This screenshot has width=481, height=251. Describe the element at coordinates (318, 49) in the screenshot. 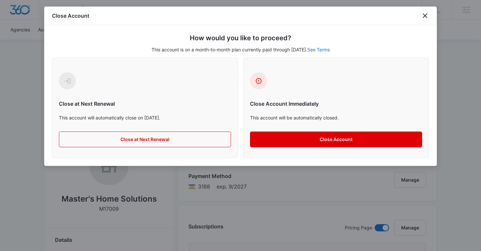

I see `a: See Terms` at that location.